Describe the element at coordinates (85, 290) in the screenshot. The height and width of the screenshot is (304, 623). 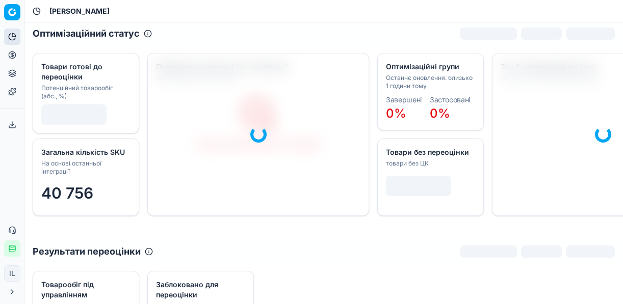
I see `div: Товарообіг під управлінням` at that location.